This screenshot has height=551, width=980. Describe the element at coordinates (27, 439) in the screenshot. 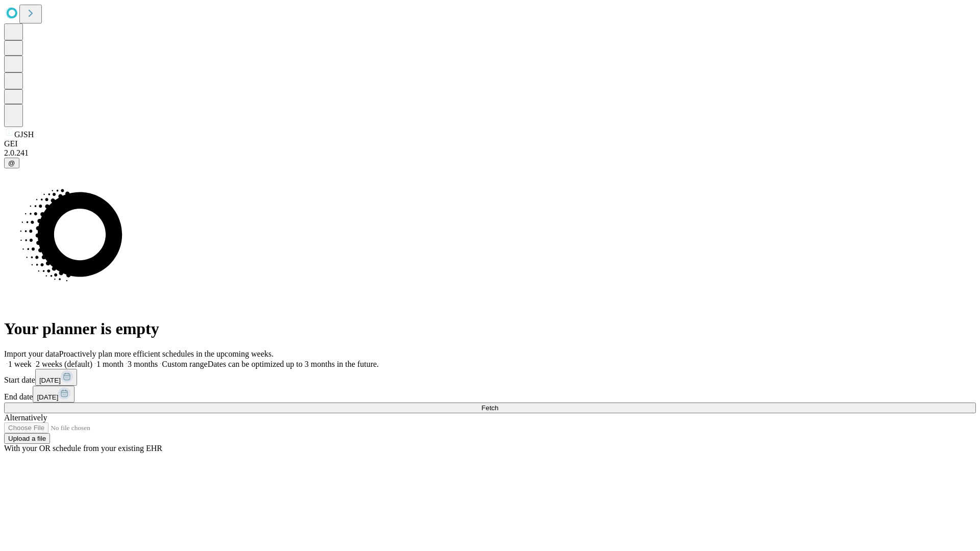

I see `button: Upload a file` at that location.